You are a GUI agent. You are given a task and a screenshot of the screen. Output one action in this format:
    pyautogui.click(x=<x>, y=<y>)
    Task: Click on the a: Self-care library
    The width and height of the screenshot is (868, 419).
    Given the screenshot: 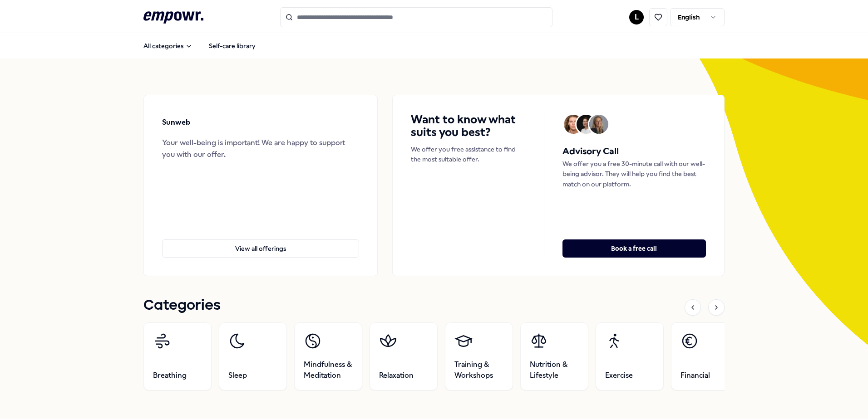 What is the action you would take?
    pyautogui.click(x=232, y=46)
    